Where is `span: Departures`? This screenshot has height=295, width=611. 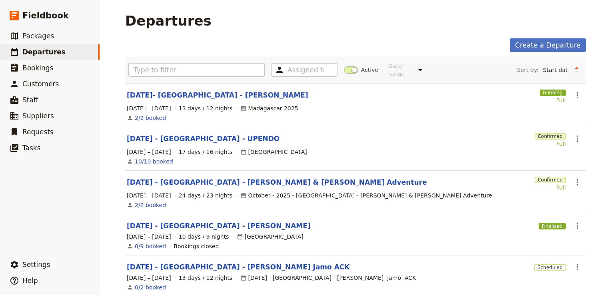 span: Departures is located at coordinates (44, 52).